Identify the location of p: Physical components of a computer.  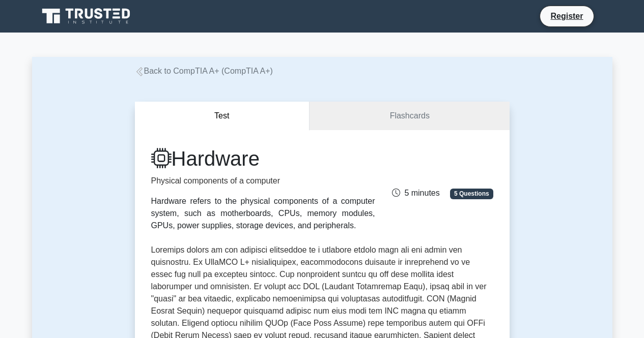
(263, 181).